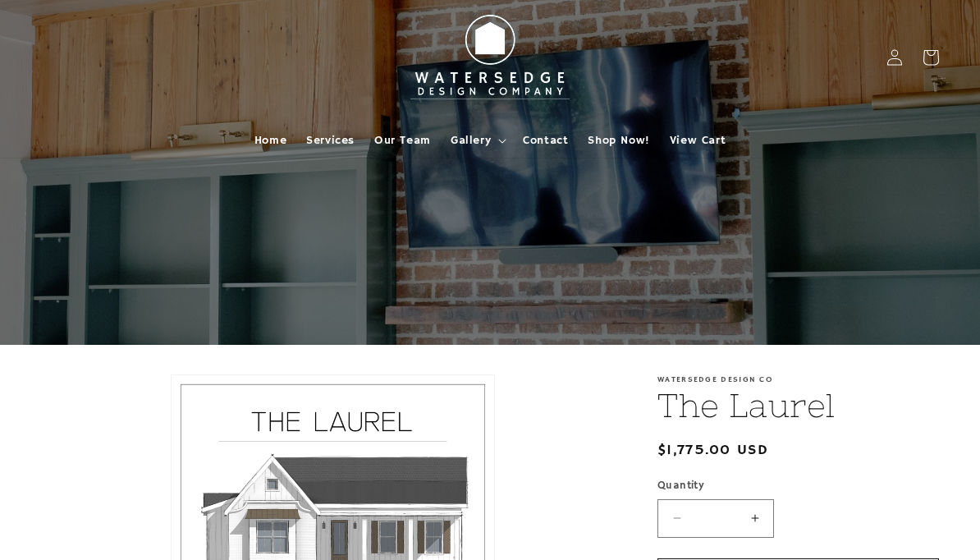  I want to click on span: Shop Now!, so click(618, 141).